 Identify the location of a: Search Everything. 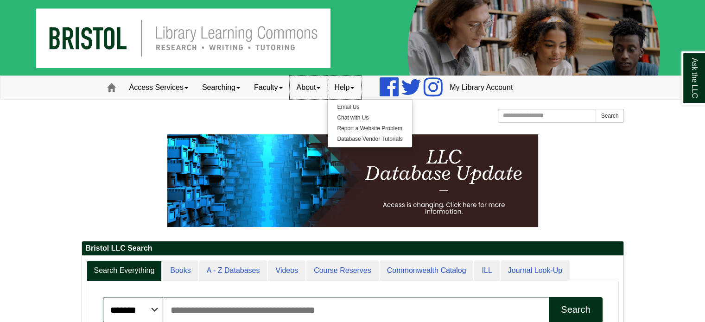
(124, 271).